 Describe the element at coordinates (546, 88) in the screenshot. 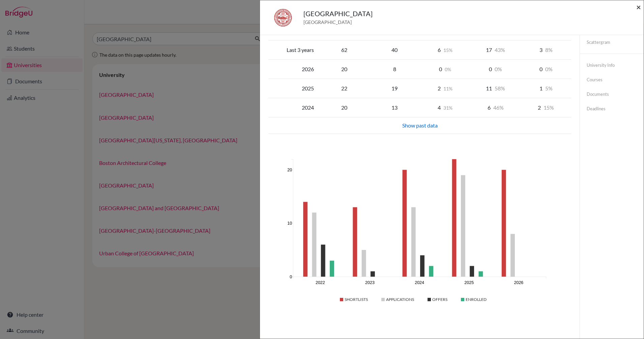

I see `div: 1` at that location.